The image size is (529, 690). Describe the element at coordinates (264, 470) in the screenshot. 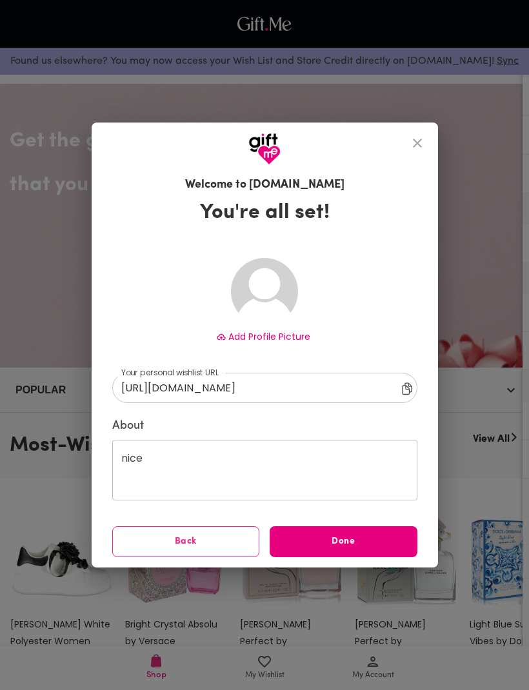

I see `textarea: nice` at that location.